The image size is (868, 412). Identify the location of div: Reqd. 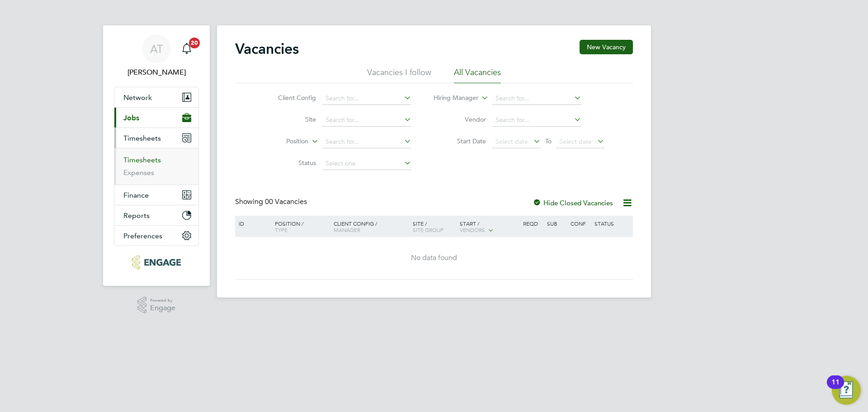
(532, 223).